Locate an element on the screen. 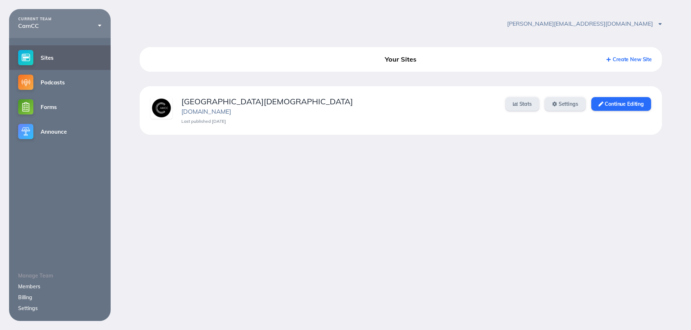 The height and width of the screenshot is (330, 691). span: Manage Team is located at coordinates (36, 276).